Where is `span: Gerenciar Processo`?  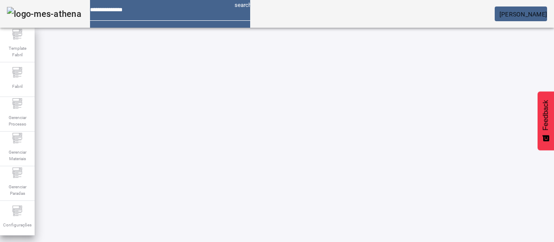
span: Gerenciar Processo is located at coordinates (17, 121).